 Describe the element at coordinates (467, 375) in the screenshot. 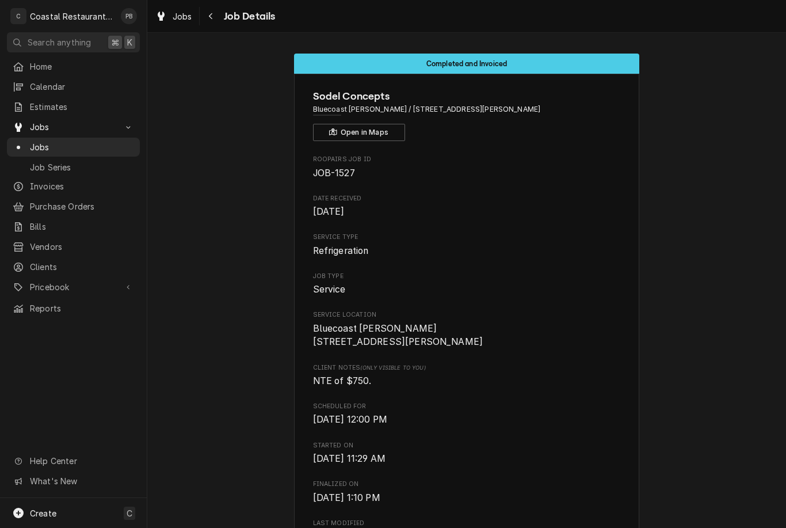

I see `div: [object Object]` at that location.